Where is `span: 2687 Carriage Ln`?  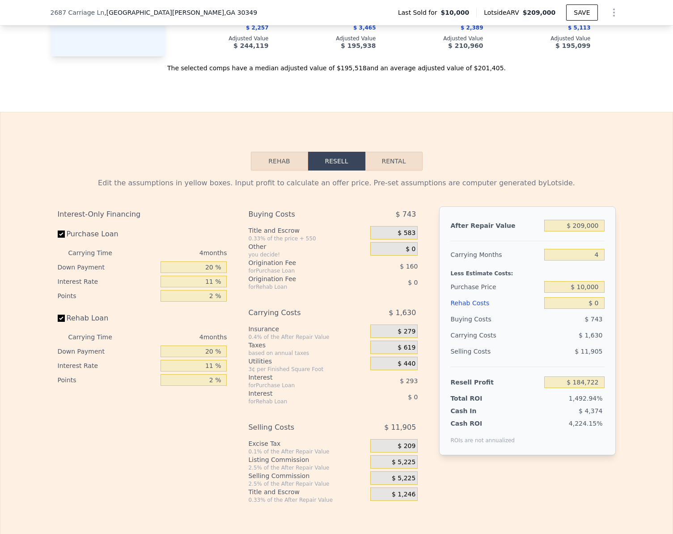
span: 2687 Carriage Ln is located at coordinates (77, 13).